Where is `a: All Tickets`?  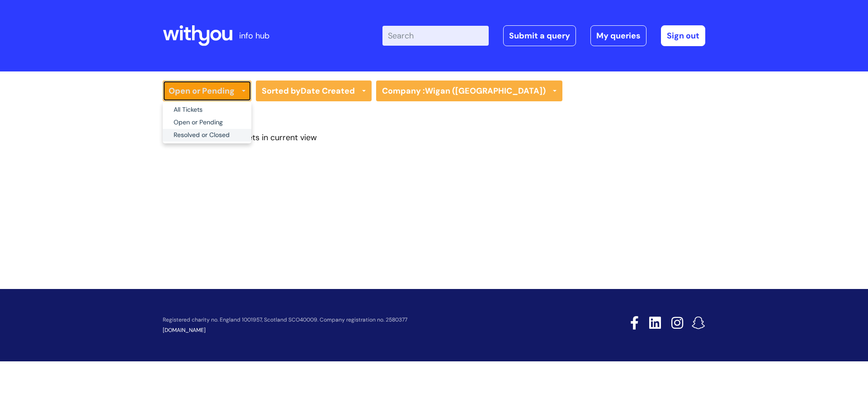 a: All Tickets is located at coordinates (207, 110).